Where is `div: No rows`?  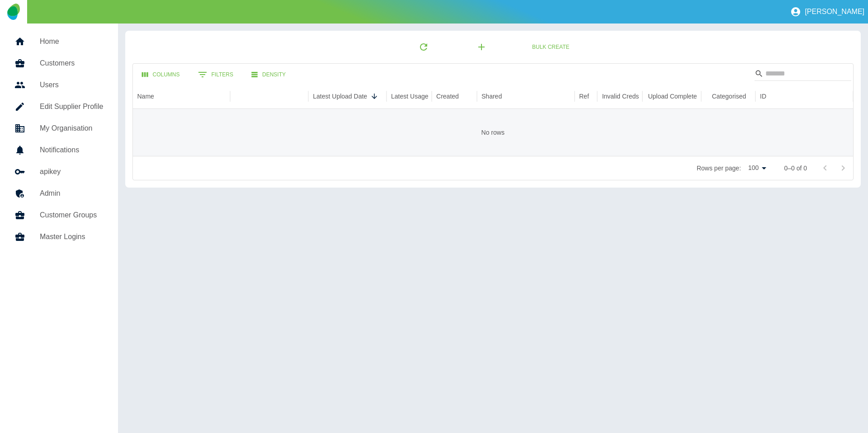 div: No rows is located at coordinates (493, 132).